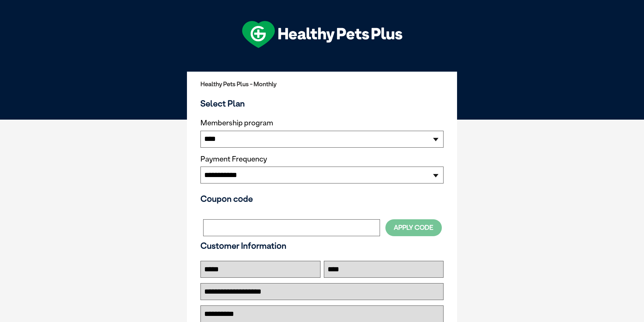 Image resolution: width=644 pixels, height=322 pixels. I want to click on img: hpp-logo-landscape-green-white.png, so click(322, 35).